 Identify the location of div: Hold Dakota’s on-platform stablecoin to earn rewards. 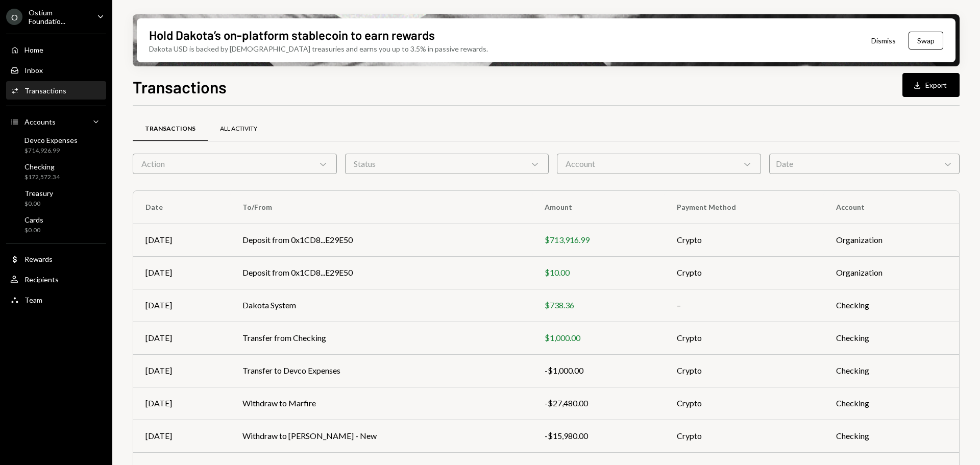
(292, 34).